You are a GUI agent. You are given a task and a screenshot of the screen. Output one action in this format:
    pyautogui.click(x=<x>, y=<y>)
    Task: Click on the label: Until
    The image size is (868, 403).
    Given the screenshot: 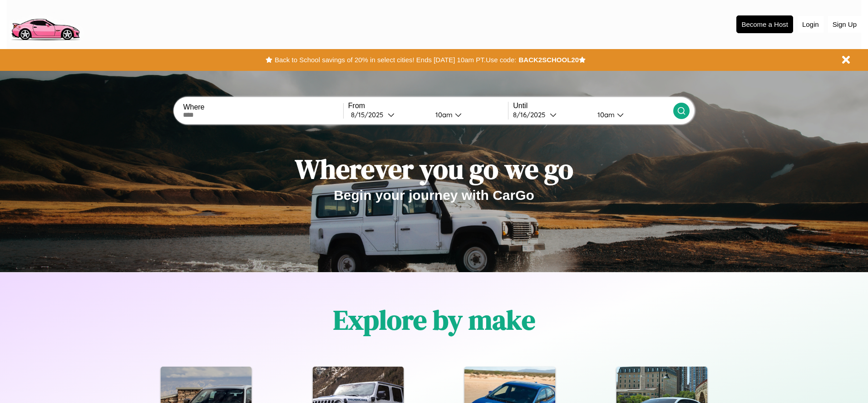 What is the action you would take?
    pyautogui.click(x=593, y=106)
    